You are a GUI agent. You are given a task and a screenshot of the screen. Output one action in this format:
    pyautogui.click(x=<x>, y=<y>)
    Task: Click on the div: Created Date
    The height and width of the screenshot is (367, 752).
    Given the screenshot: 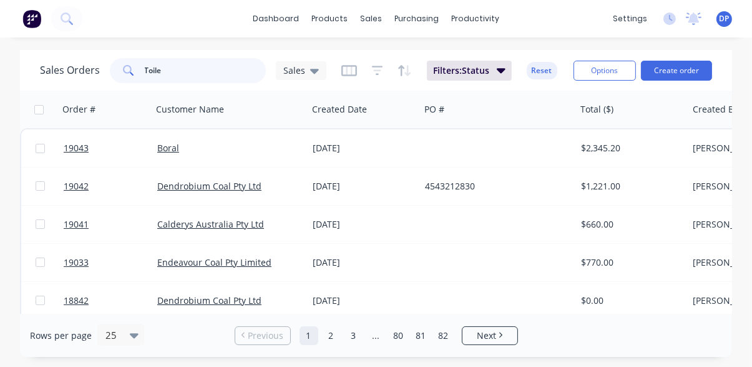 What is the action you would take?
    pyautogui.click(x=340, y=109)
    